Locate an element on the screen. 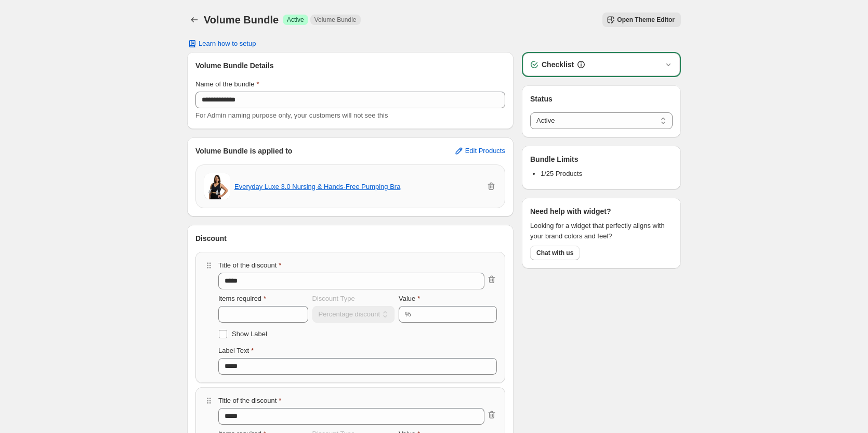 Image resolution: width=868 pixels, height=433 pixels. h3: Bundle Limits is located at coordinates (554, 159).